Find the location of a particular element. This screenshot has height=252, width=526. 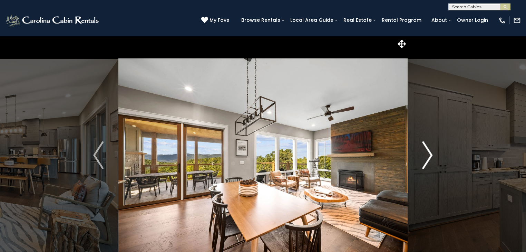

img: phone-regular-white.png is located at coordinates (502, 20).